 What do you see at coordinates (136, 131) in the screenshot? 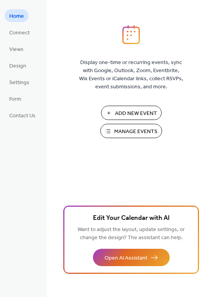
I see `span: Manage Events` at bounding box center [136, 131].